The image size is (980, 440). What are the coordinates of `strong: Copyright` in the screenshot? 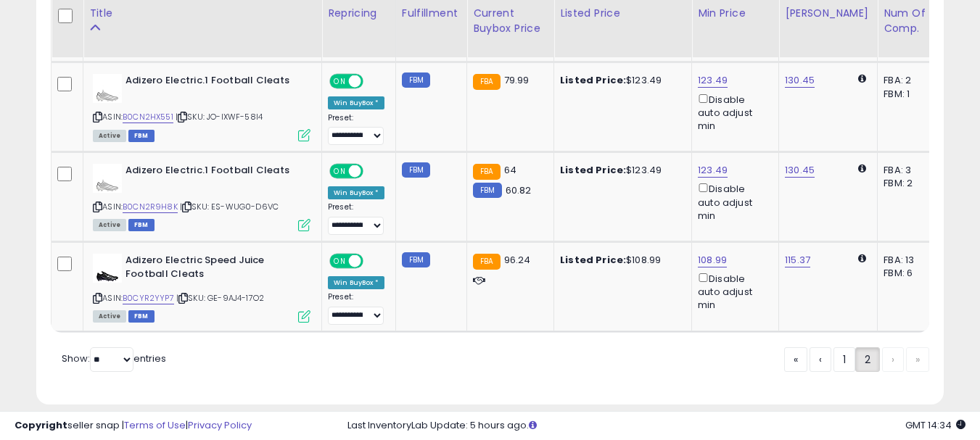 It's located at (40, 425).